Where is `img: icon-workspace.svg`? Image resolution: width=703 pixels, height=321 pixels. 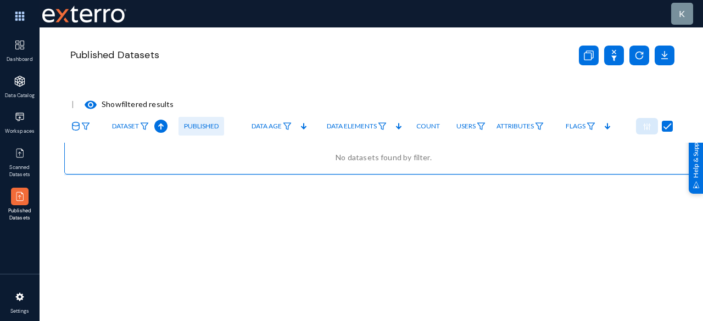 img: icon-workspace.svg is located at coordinates (20, 117).